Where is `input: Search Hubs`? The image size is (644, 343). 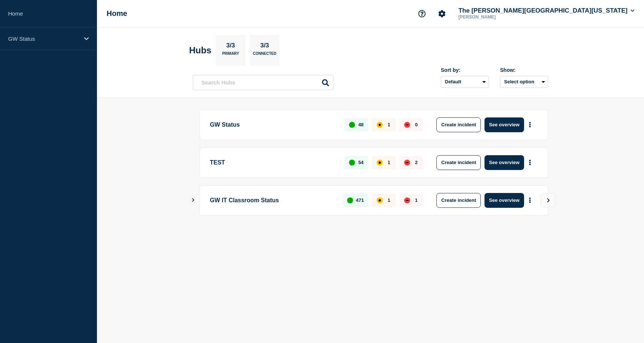 input: Search Hubs is located at coordinates (264, 82).